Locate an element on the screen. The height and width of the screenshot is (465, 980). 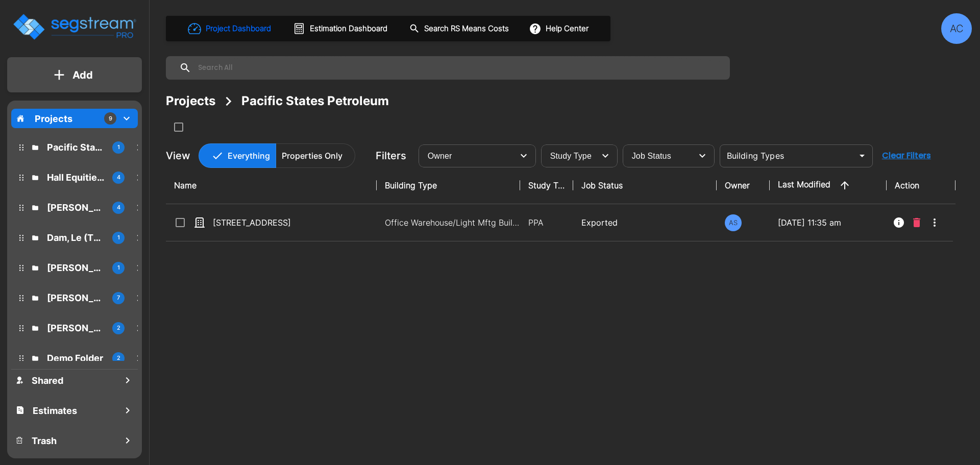
p: Properties Only is located at coordinates (312, 156).